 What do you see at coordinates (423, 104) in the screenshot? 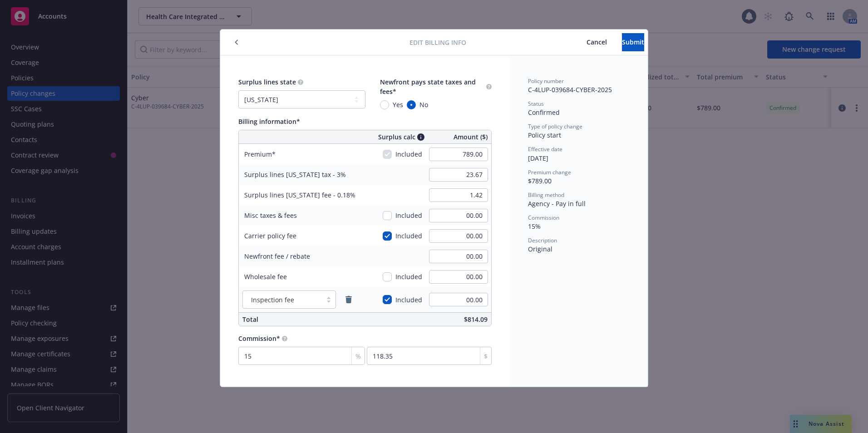
I see `span: No` at bounding box center [423, 104].